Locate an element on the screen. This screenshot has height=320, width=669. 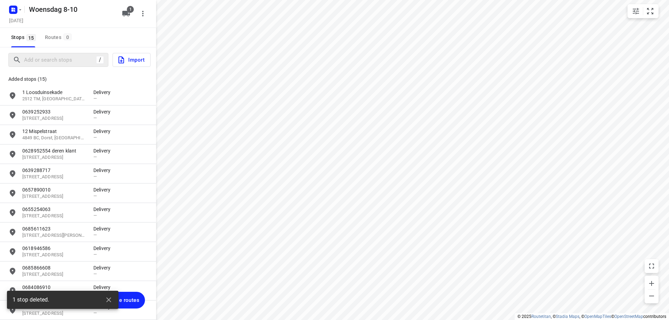
span: Stops is located at coordinates (24, 37).